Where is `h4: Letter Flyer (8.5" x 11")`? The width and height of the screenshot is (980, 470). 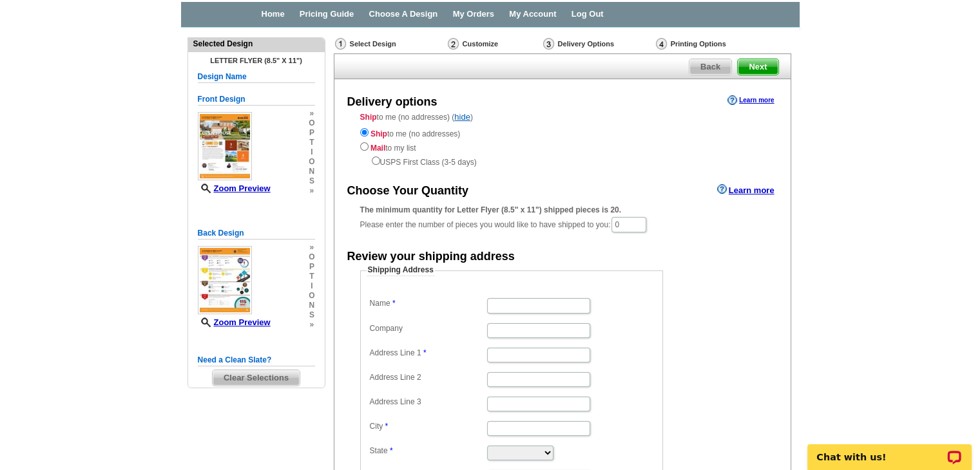
h4: Letter Flyer (8.5" x 11") is located at coordinates (256, 61).